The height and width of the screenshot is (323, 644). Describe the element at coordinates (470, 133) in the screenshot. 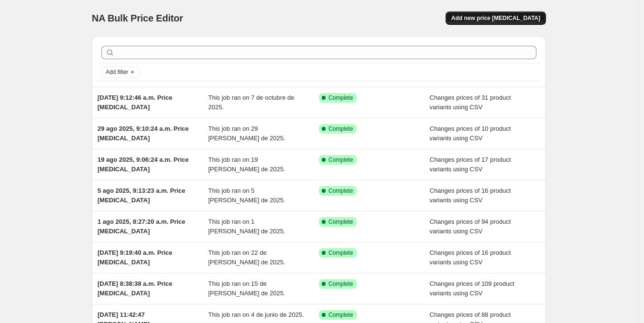

I see `span: Changes prices of 10 product variants using CSV` at that location.